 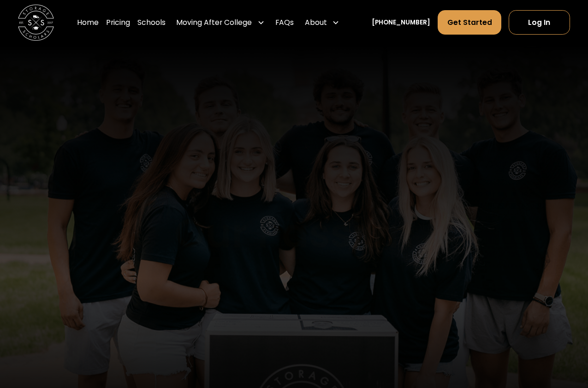 What do you see at coordinates (88, 22) in the screenshot?
I see `a: Home` at bounding box center [88, 22].